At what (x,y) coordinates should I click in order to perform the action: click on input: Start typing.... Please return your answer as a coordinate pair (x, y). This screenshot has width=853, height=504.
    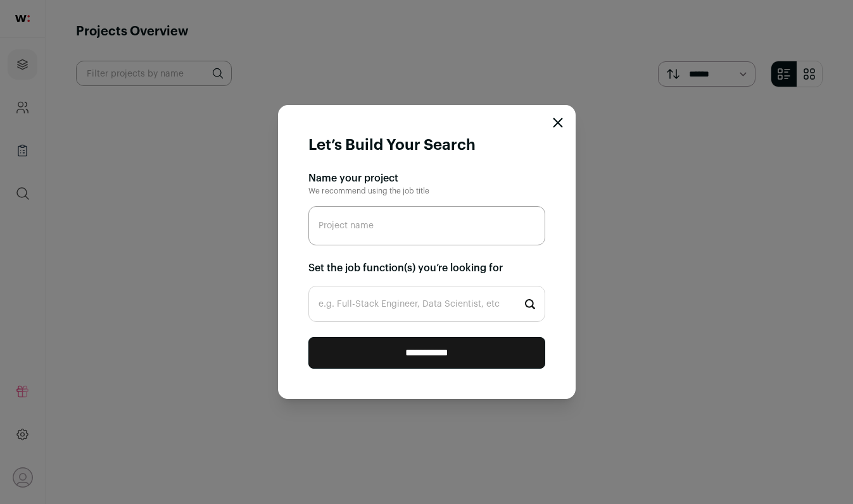
    Looking at the image, I should click on (426, 303).